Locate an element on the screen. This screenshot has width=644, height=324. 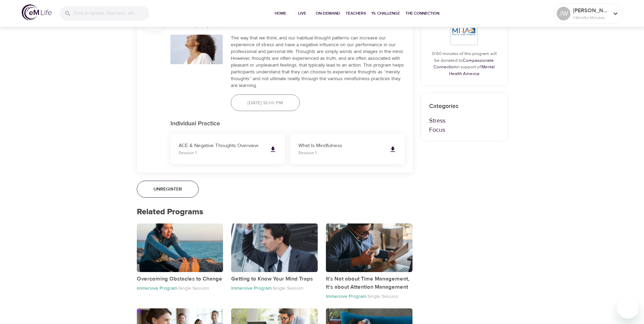
span: 1% Challenge is located at coordinates (386, 13).